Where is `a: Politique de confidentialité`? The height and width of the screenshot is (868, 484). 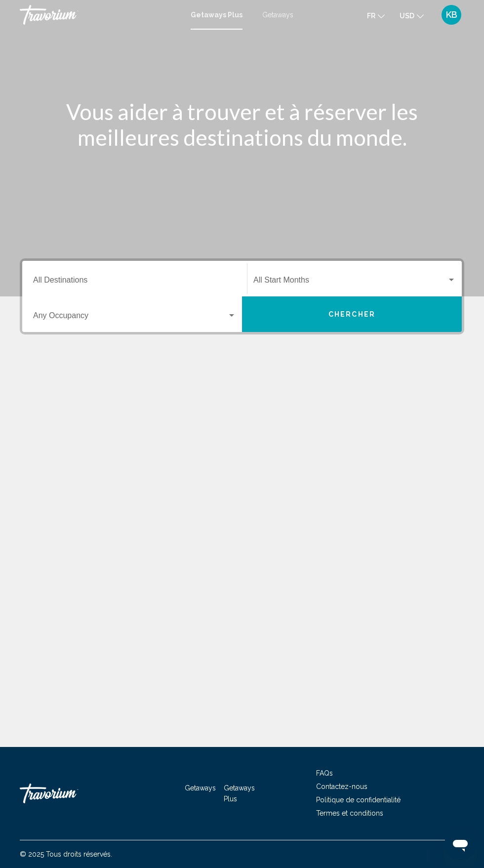
a: Politique de confidentialité is located at coordinates (358, 799).